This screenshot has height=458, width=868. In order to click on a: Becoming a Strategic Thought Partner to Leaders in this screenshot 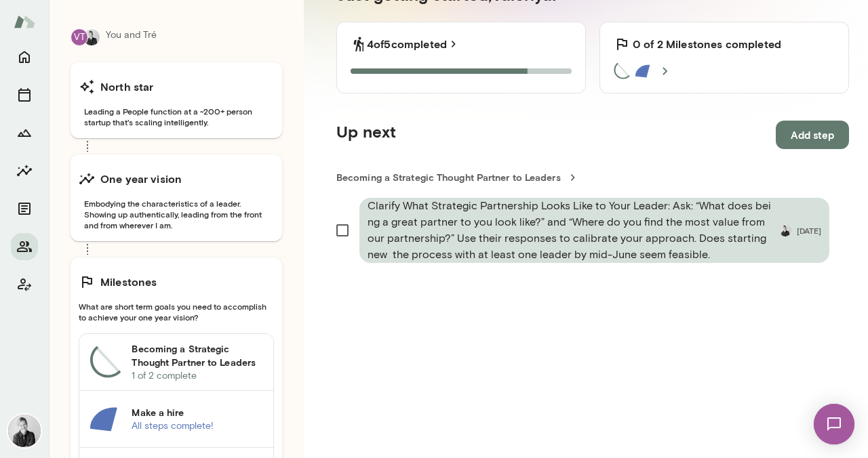, I will do `click(593, 177)`.